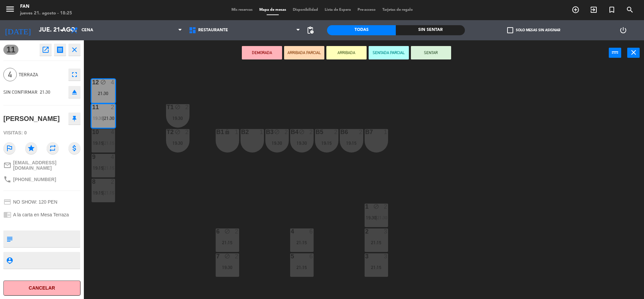  Describe the element at coordinates (46, 7) in the screenshot. I see `div: Fan` at that location.